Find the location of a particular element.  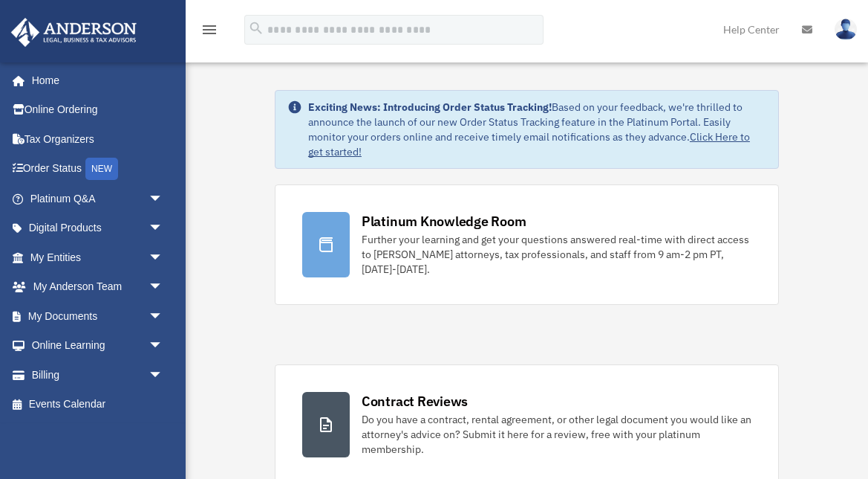

a: My Anderson Teamarrow_drop_down is located at coordinates (98, 287).